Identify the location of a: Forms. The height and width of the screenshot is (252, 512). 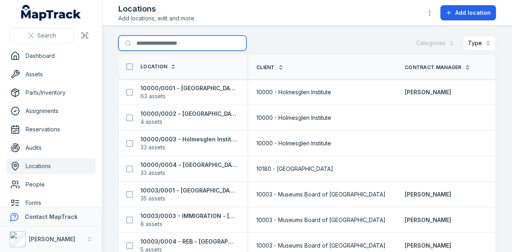
(51, 203).